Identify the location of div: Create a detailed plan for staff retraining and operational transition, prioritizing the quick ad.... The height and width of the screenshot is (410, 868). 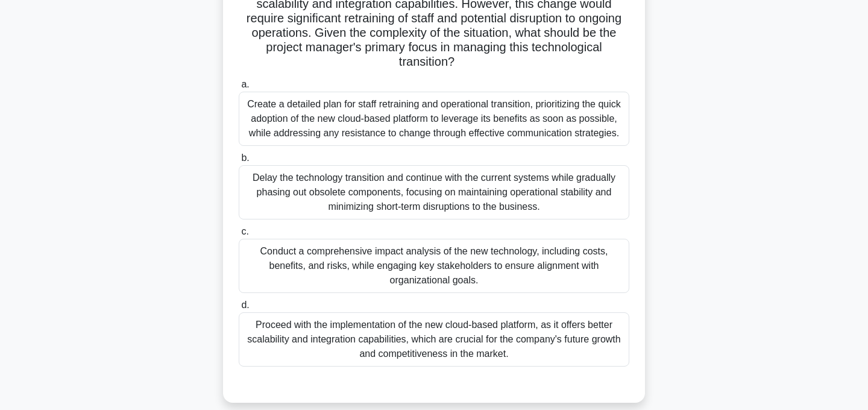
(434, 118).